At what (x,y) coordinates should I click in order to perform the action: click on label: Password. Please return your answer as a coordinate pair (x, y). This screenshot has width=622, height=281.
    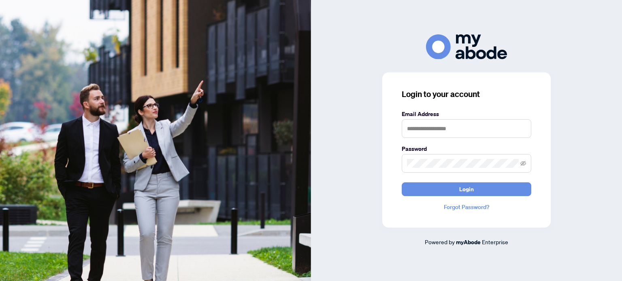
    Looking at the image, I should click on (466, 149).